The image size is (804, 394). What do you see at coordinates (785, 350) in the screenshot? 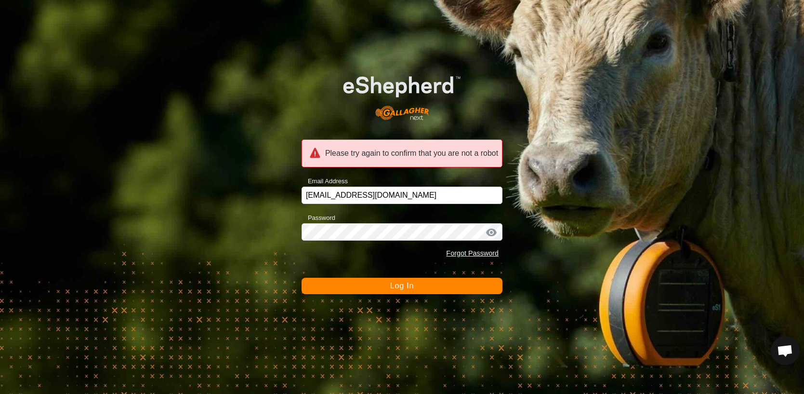
I see `div: Open chat` at bounding box center [785, 350].